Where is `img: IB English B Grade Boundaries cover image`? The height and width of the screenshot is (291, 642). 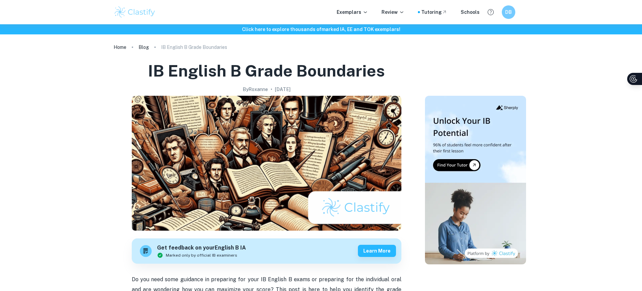
img: IB English B Grade Boundaries cover image is located at coordinates (266, 163).